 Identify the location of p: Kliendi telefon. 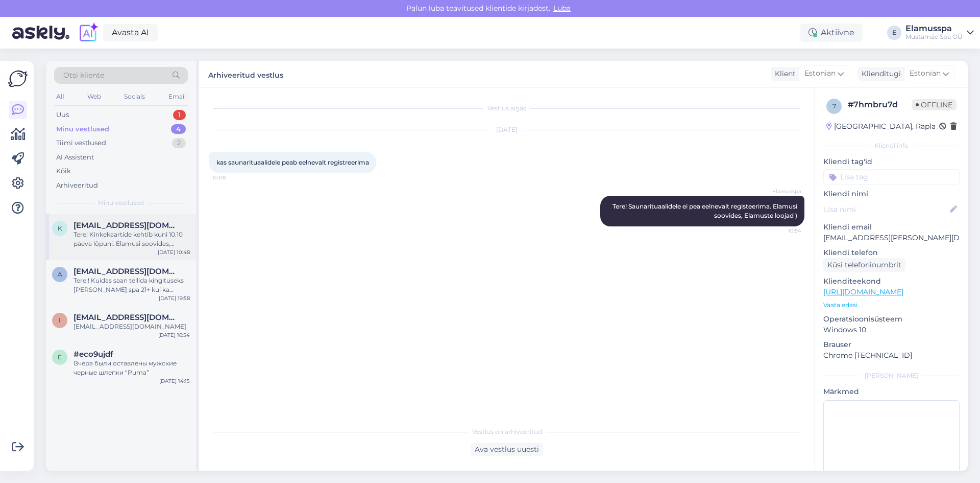
(891, 253).